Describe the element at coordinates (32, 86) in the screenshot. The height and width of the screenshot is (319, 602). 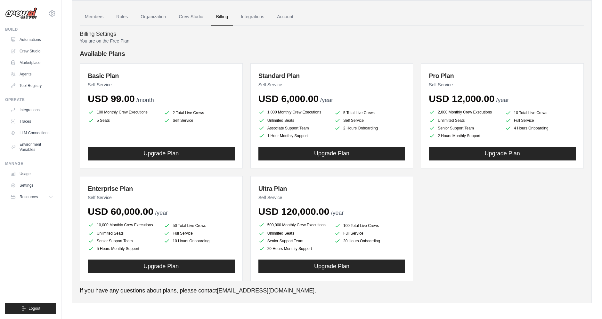
I see `a: Tool Registry` at that location.